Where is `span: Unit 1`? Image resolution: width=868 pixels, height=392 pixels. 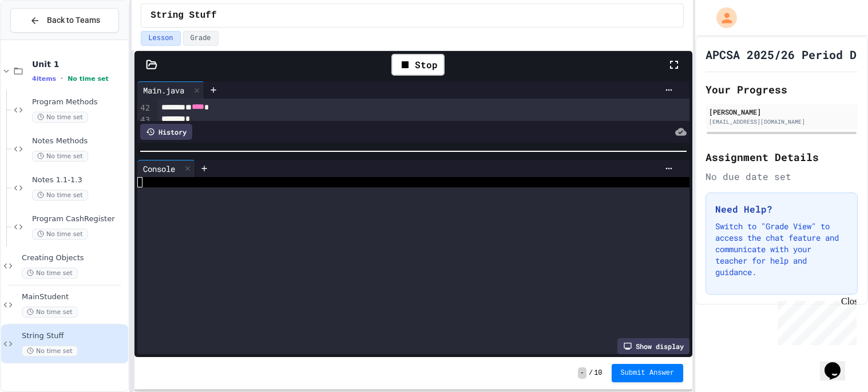
span: Unit 1 is located at coordinates (79, 64).